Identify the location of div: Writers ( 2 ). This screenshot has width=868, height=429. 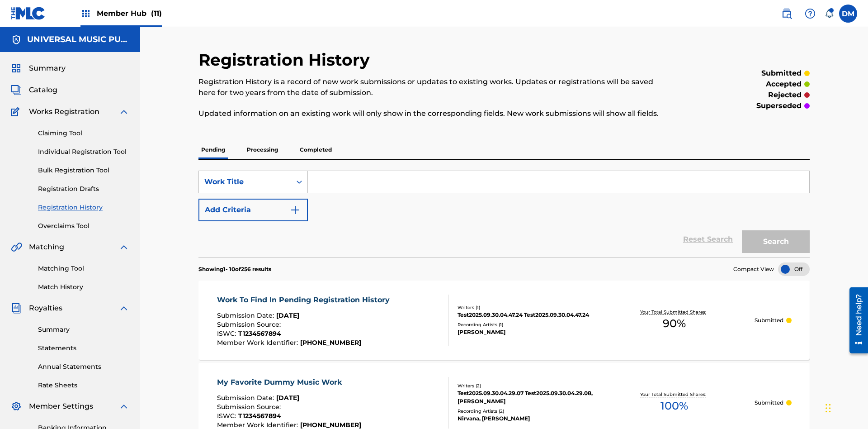
(526, 385).